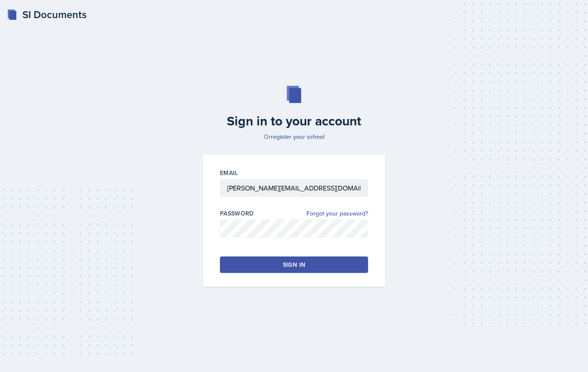 Image resolution: width=588 pixels, height=372 pixels. What do you see at coordinates (294, 188) in the screenshot?
I see `input: Email` at bounding box center [294, 188].